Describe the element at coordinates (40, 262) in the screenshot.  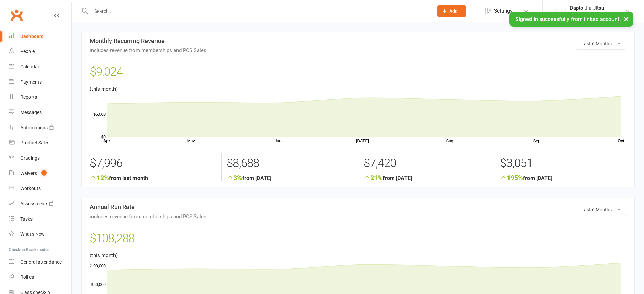
I see `a: General attendance kiosk mode` at that location.